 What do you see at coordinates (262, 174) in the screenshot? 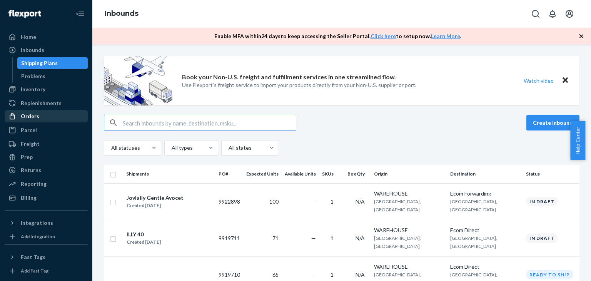
I see `th: Expected Units` at bounding box center [262, 174].